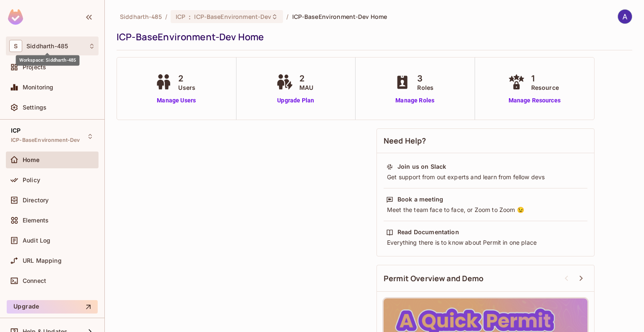 Image resolution: width=644 pixels, height=332 pixels. Describe the element at coordinates (545, 78) in the screenshot. I see `span: 1` at that location.